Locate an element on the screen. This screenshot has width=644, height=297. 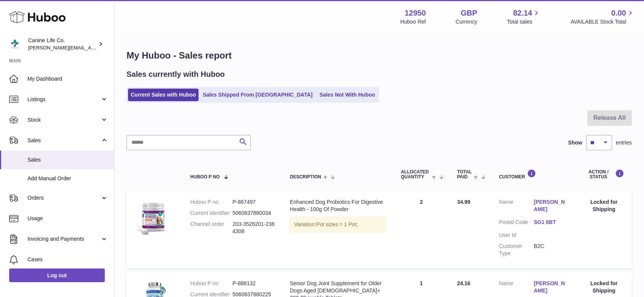
strong: 12950 is located at coordinates (415, 13).